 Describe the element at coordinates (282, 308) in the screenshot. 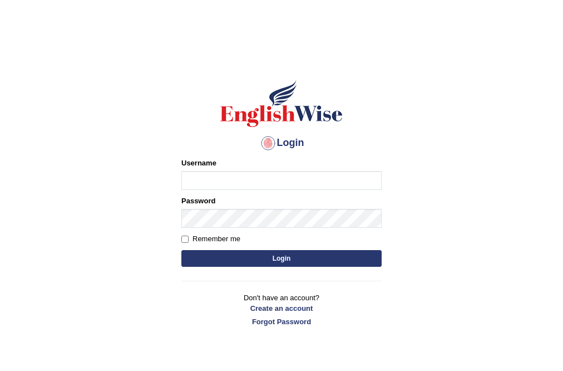

I see `a: Create an account` at that location.